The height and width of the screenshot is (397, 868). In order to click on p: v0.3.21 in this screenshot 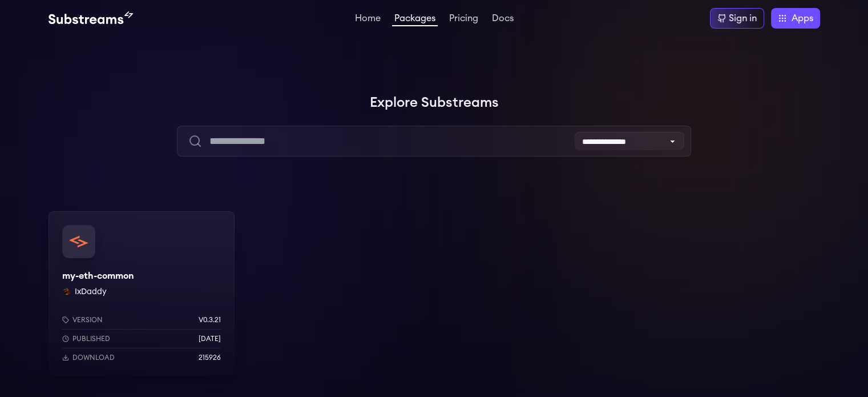, I will do `click(209, 320)`.